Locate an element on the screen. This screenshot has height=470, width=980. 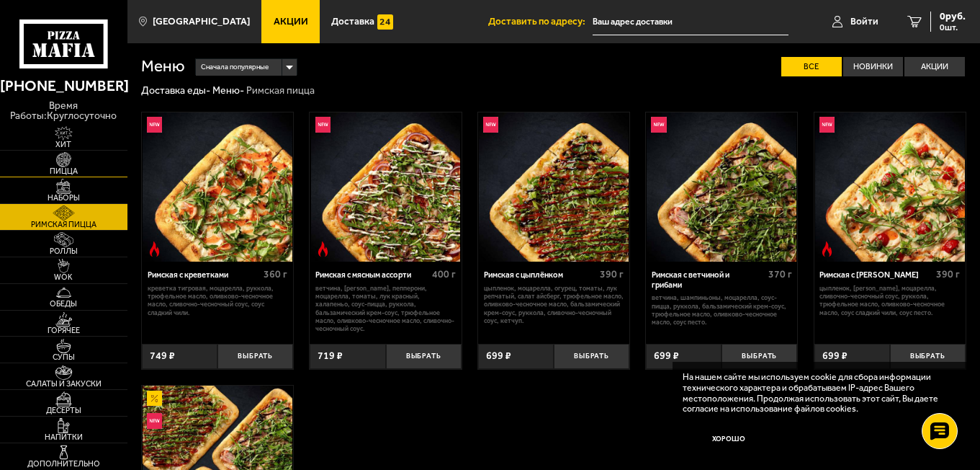
label: Все is located at coordinates (812, 66).